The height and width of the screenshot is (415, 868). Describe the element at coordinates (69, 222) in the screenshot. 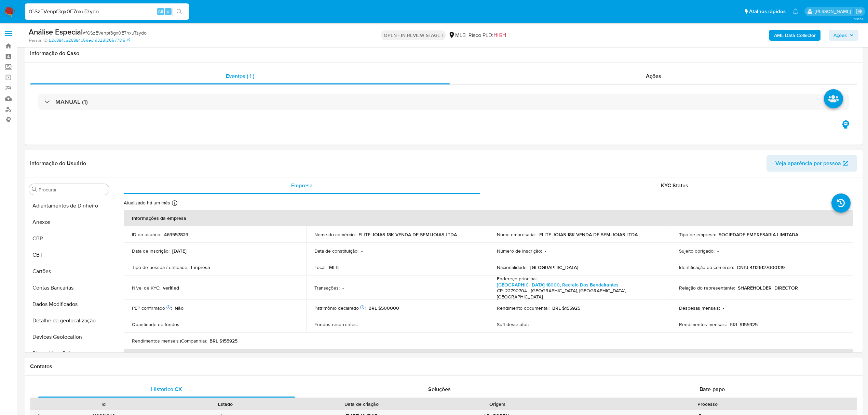

I see `button: Anexos` at that location.